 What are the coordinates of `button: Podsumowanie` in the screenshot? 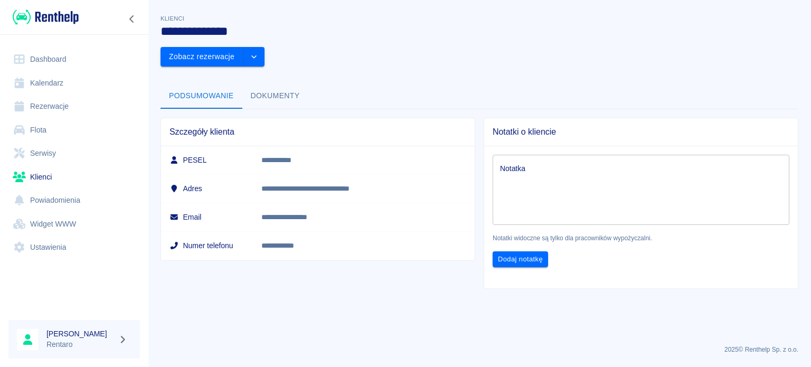 It's located at (201, 96).